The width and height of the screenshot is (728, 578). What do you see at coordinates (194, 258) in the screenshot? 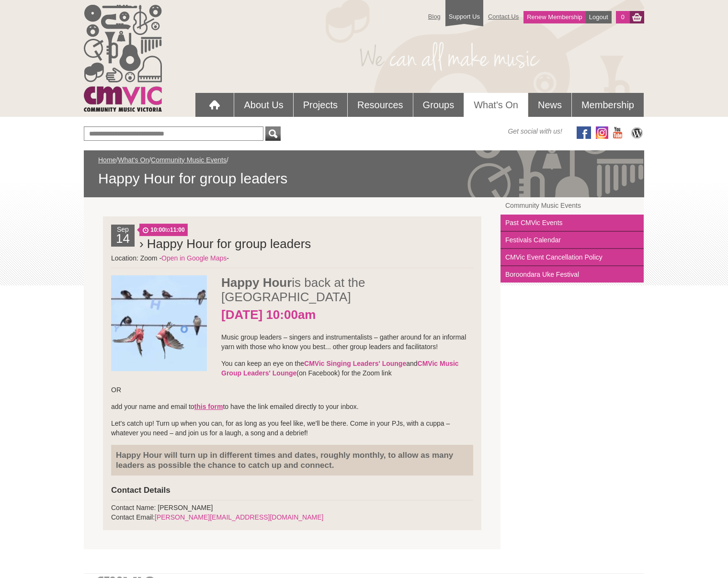
I see `a: Open in Google Maps` at bounding box center [194, 258].